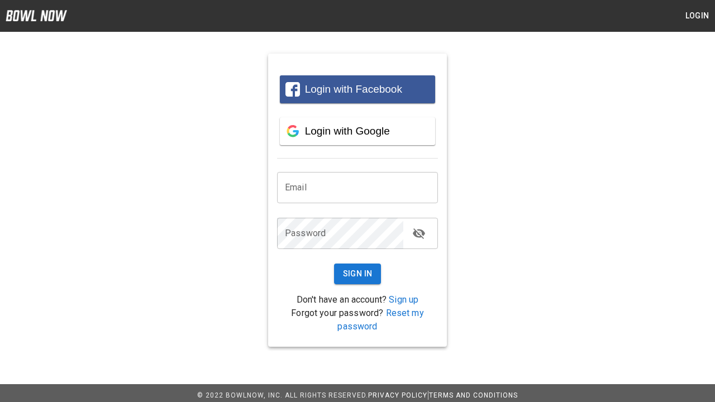 The width and height of the screenshot is (715, 402). I want to click on button: Login with Facebook, so click(358, 89).